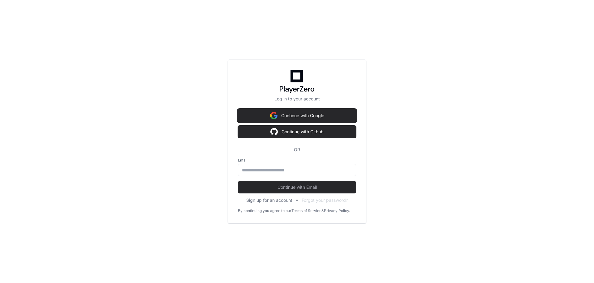 Image resolution: width=594 pixels, height=283 pixels. Describe the element at coordinates (265, 210) in the screenshot. I see `div: By continuing you agree to our` at that location.